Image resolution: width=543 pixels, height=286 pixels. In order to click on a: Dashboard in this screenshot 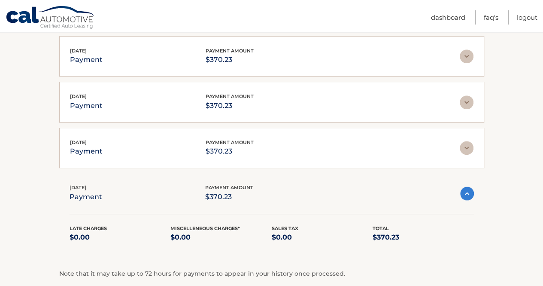, I will do `click(448, 17)`.